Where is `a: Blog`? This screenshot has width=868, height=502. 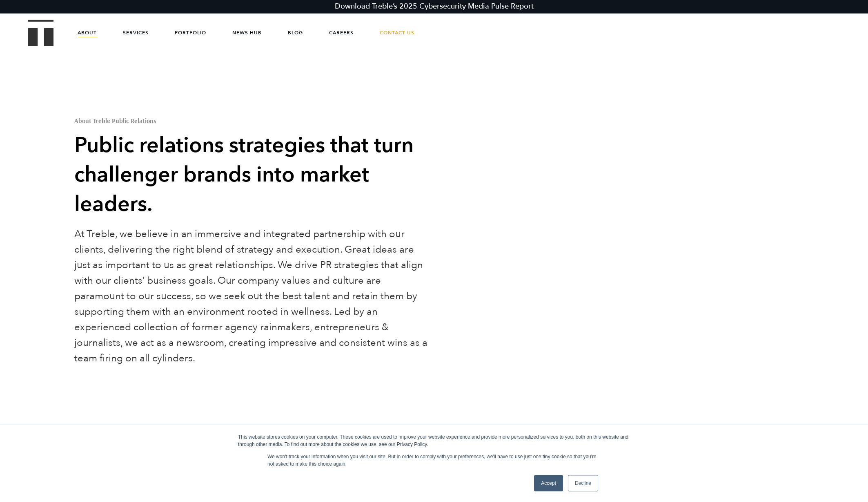 a: Blog is located at coordinates (296, 33).